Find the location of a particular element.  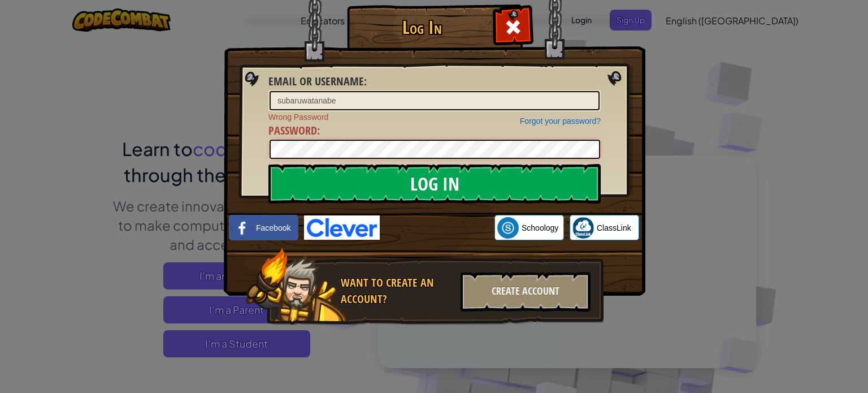

img: facebook_small.png is located at coordinates (243, 228).